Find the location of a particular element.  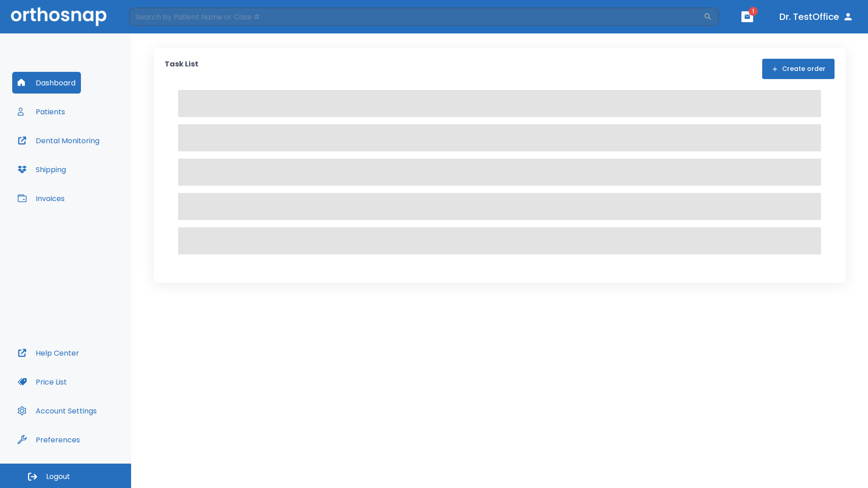

a: Dental Monitoring is located at coordinates (58, 141).